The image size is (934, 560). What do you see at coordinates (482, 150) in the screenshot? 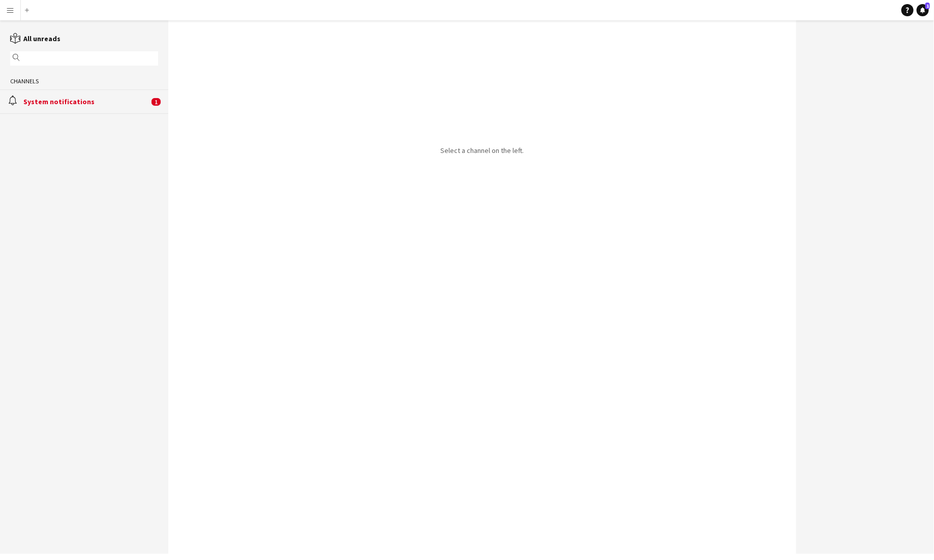
I see `p: Select a channel on the left.` at bounding box center [482, 150].